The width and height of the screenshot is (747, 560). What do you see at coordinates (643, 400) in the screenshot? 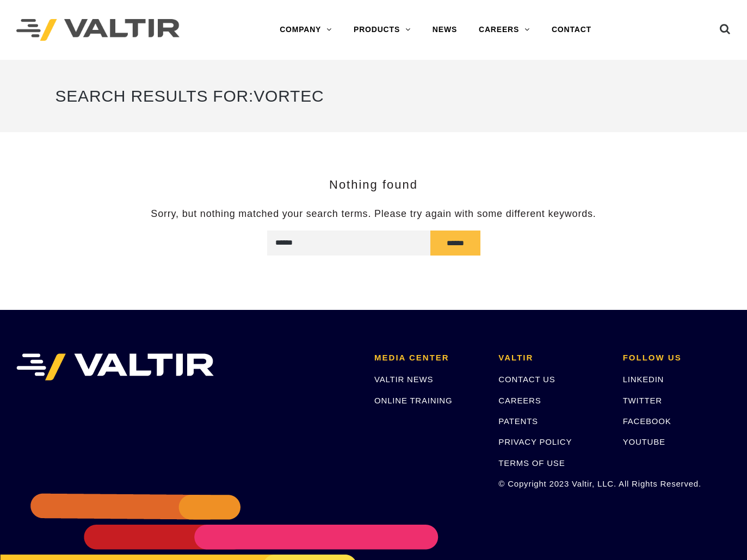
I see `a: TWITTER` at bounding box center [643, 400].